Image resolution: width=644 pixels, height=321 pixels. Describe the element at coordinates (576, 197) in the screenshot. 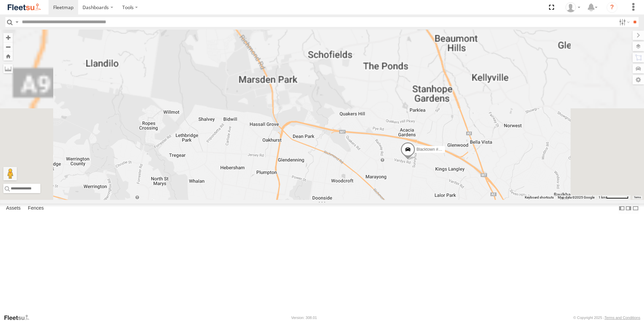

I see `span: Map data ©2025 Google` at that location.